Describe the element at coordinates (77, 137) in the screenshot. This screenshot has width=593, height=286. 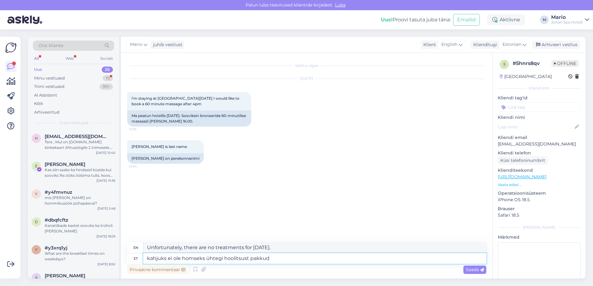
I see `span: hannusanneli@gmail.com` at that location.